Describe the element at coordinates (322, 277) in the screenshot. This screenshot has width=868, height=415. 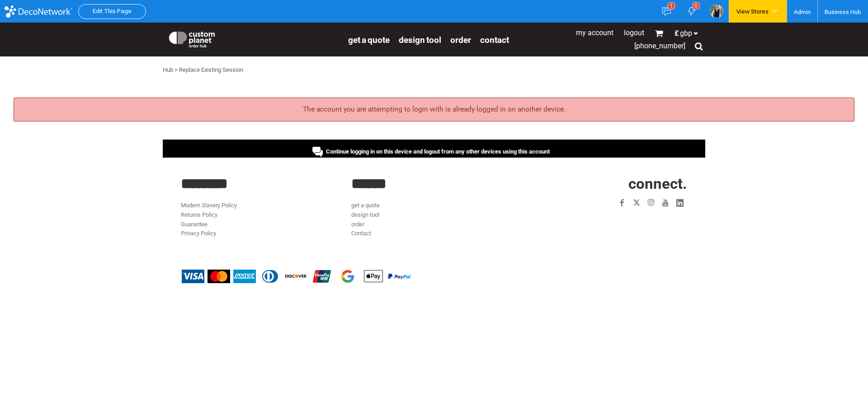
I see `img: China UnionPay` at that location.